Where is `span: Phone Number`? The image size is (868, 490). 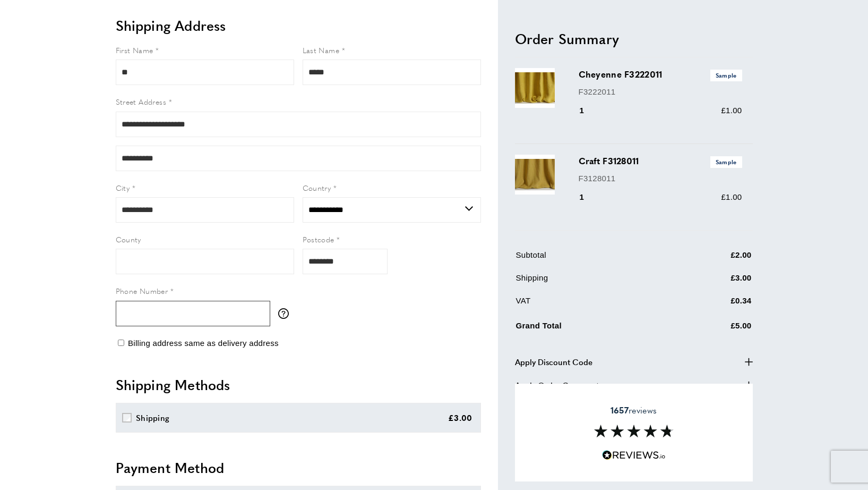 span: Phone Number is located at coordinates (142, 291).